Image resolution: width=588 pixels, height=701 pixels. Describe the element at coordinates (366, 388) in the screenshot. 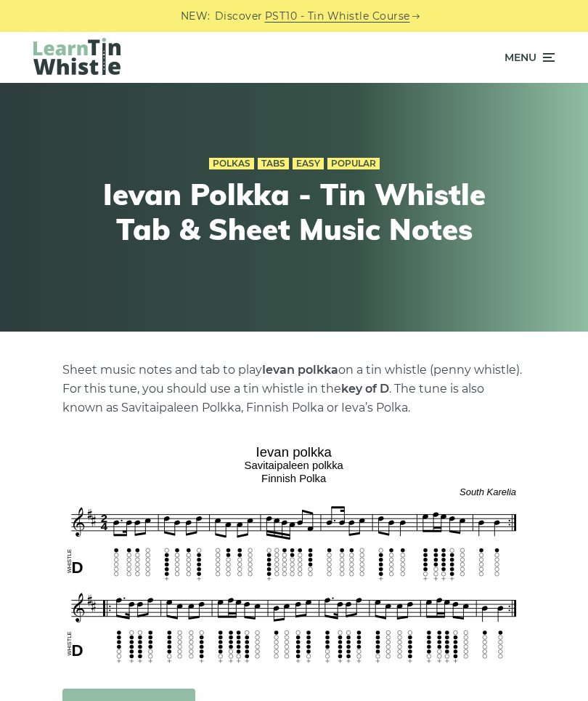

I see `strong: key of D` at that location.